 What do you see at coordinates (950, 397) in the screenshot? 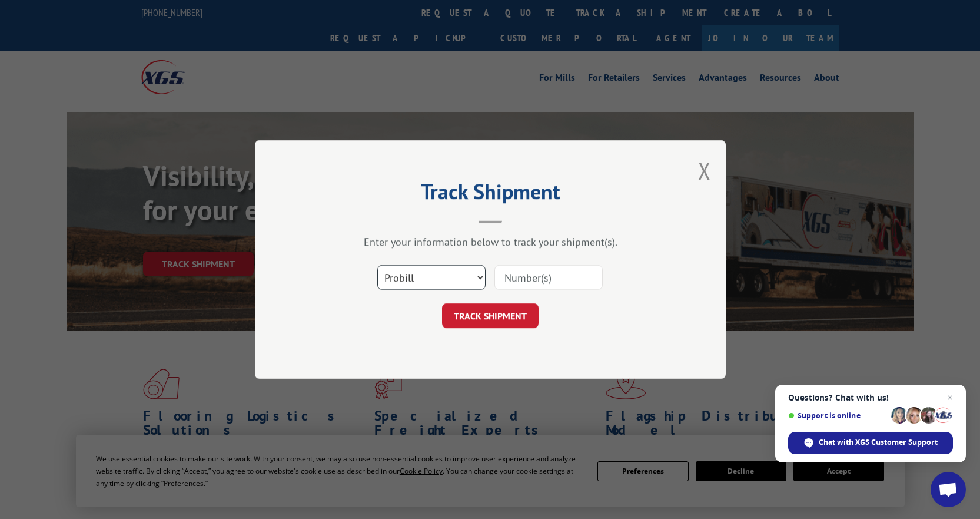
I see `span: Close chat` at bounding box center [950, 397].